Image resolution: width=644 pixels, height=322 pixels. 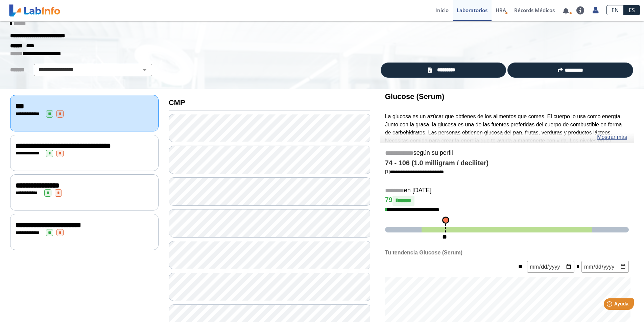 I want to click on b: CMP, so click(x=177, y=102).